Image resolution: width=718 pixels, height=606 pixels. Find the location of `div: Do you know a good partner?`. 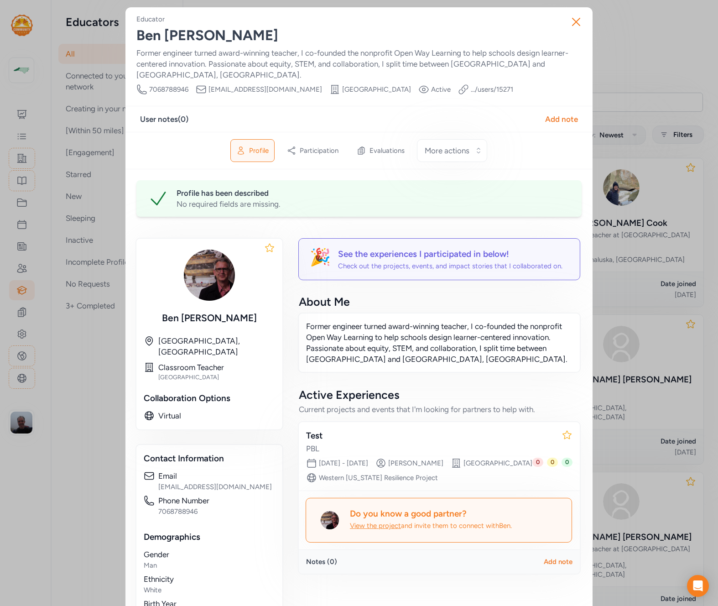

div: Do you know a good partner? is located at coordinates (456, 514).